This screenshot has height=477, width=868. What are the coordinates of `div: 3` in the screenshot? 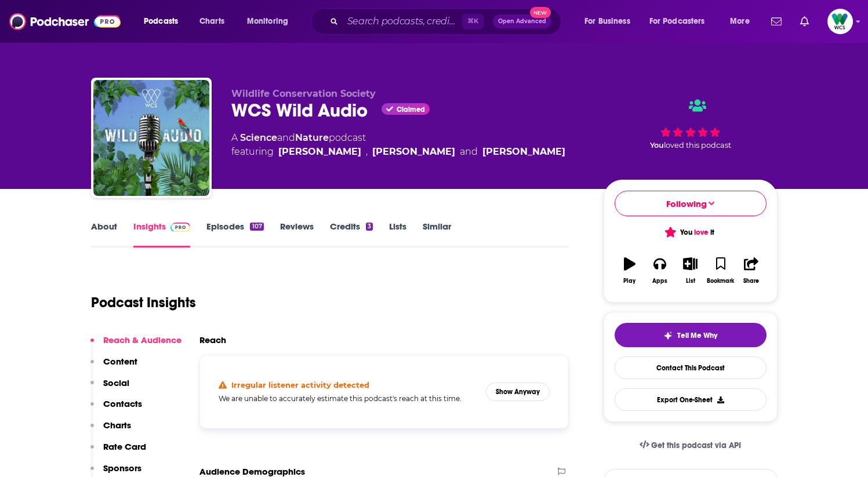 It's located at (369, 227).